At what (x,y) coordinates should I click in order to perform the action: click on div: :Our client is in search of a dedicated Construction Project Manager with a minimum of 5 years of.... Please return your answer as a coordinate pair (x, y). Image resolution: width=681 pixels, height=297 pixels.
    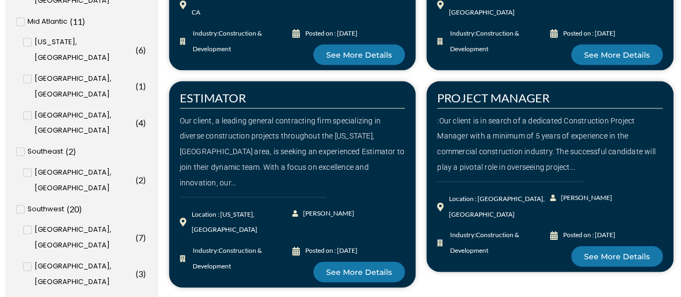
    Looking at the image, I should click on (550, 144).